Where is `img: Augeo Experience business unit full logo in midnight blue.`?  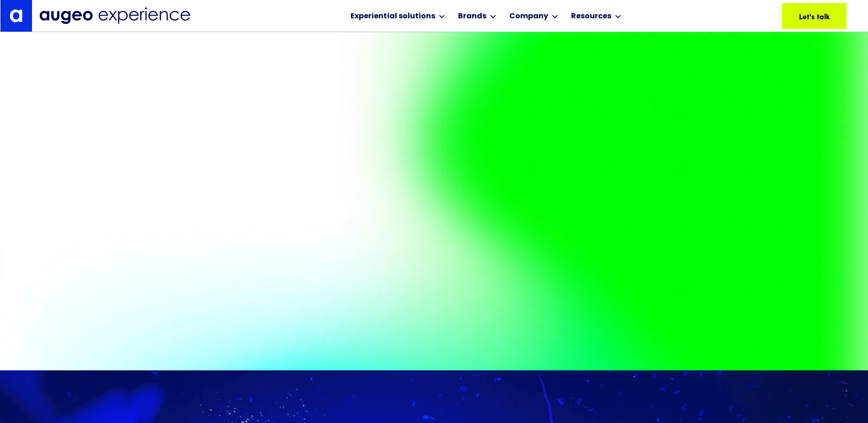 img: Augeo Experience business unit full logo in midnight blue. is located at coordinates (115, 16).